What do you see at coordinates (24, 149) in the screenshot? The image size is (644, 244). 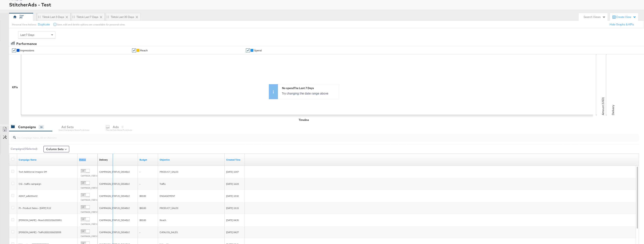 I see `div: Campaigns ( 0 Selected)` at bounding box center [24, 149].